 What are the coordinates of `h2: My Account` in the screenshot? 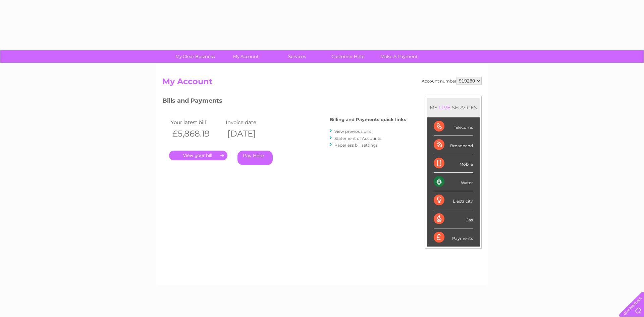 It's located at (322, 83).